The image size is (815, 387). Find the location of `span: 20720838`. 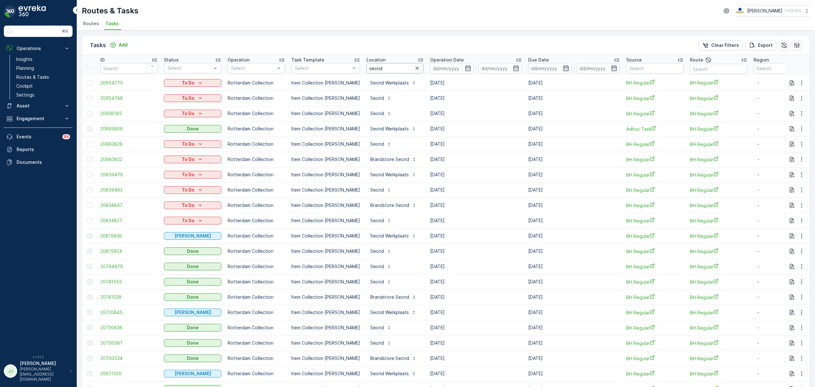

span: 20720838 is located at coordinates (129, 327).